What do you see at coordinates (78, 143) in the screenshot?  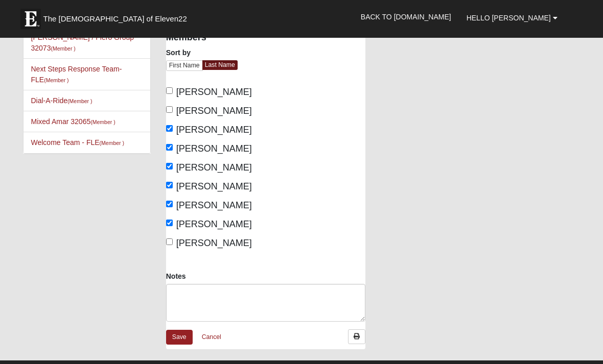 I see `a: Welcome Team - FLE(Member )` at bounding box center [78, 143].